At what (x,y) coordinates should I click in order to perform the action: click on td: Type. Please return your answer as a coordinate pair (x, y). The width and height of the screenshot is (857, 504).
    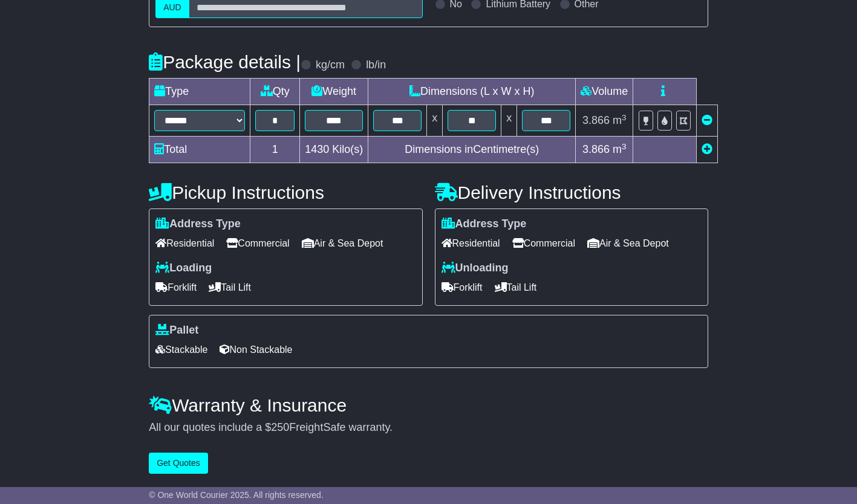
    Looking at the image, I should click on (200, 92).